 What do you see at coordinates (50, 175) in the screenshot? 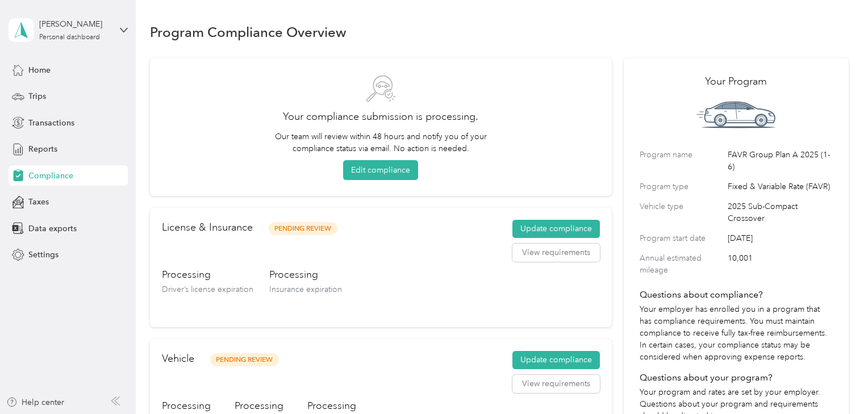
I see `span: Compliance` at bounding box center [50, 175].